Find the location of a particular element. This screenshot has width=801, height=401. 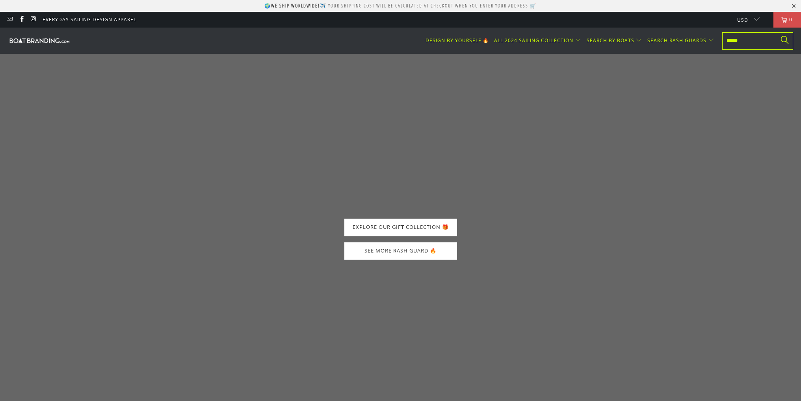

summary: SEARCH RASH GUARDS is located at coordinates (681, 41).